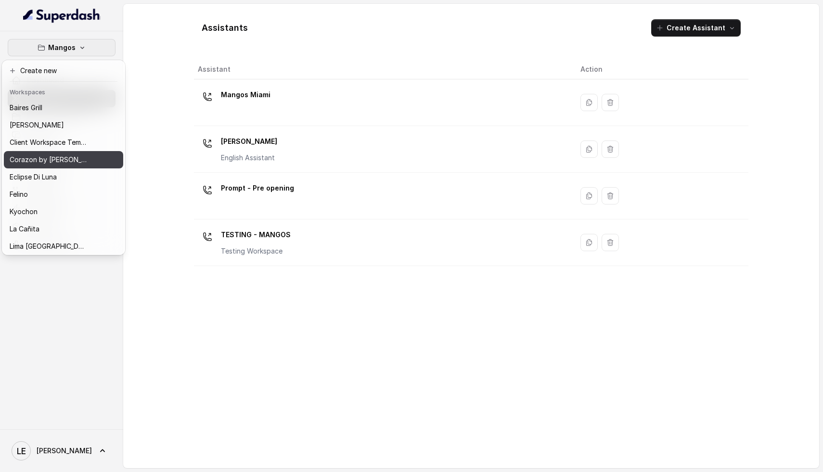 Image resolution: width=823 pixels, height=472 pixels. I want to click on div: Mangos, so click(64, 157).